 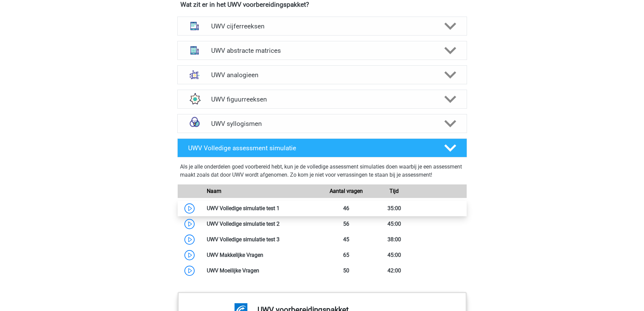 What do you see at coordinates (322, 51) in the screenshot?
I see `a: abstracte matrices UWV abstracte matrices` at bounding box center [322, 51].